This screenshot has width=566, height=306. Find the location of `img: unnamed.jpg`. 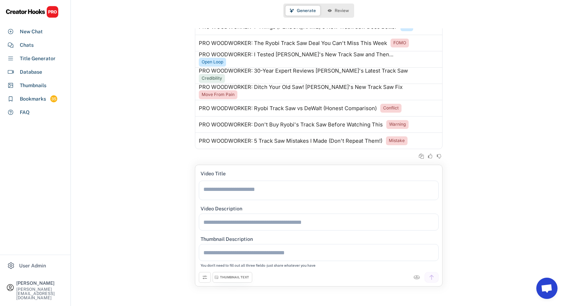

img: unnamed.jpg is located at coordinates (417, 277).